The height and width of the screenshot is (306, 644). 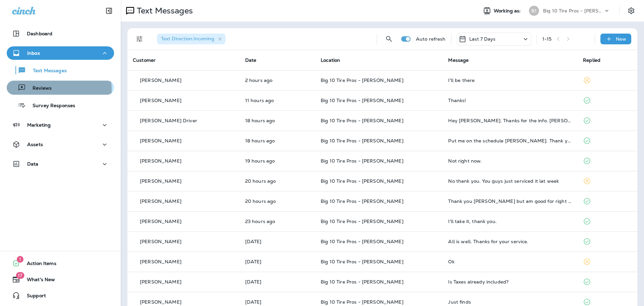 What do you see at coordinates (60, 70) in the screenshot?
I see `button: Text Messages` at bounding box center [60, 70].